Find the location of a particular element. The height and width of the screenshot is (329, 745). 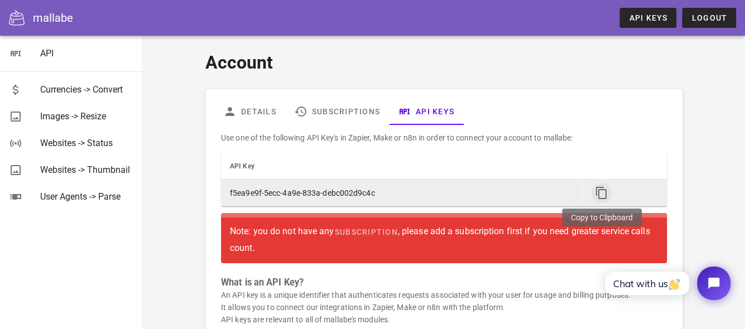

div: Currencies -> Convert is located at coordinates (87, 89).